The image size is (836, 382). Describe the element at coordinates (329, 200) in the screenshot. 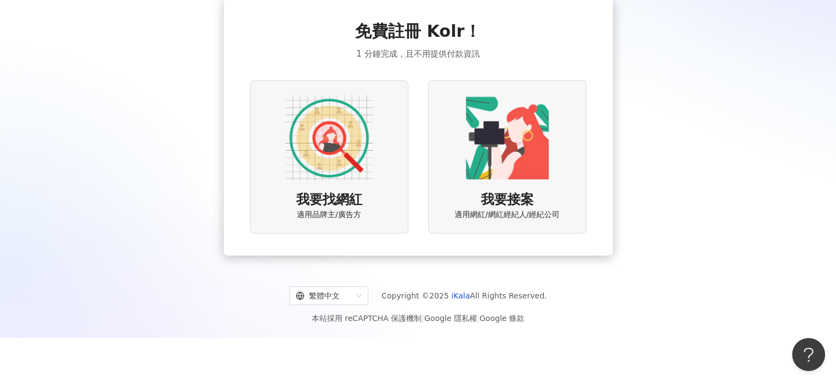

I see `span: 我要找網紅` at that location.